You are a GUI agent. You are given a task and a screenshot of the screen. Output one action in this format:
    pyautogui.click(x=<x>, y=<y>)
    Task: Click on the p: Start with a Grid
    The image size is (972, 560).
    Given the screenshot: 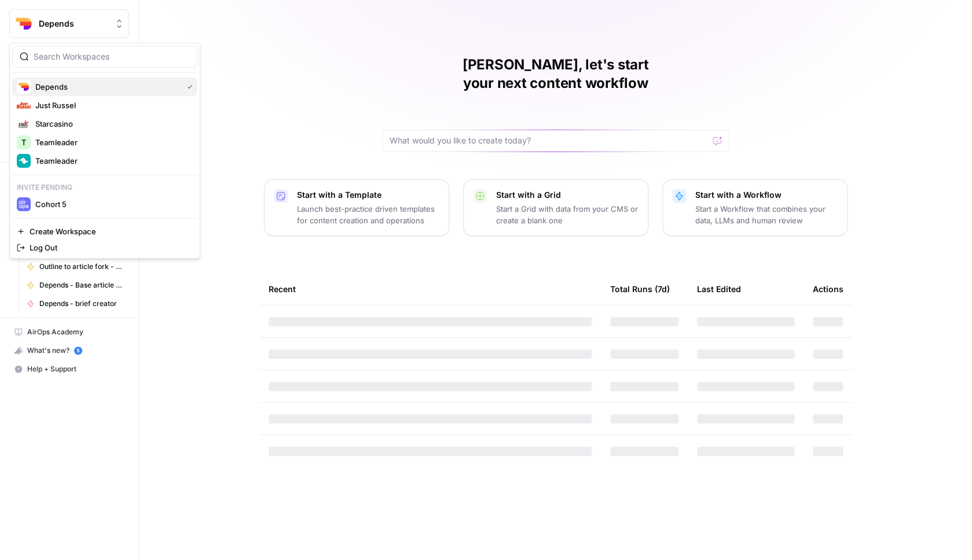 What is the action you would take?
    pyautogui.click(x=567, y=195)
    